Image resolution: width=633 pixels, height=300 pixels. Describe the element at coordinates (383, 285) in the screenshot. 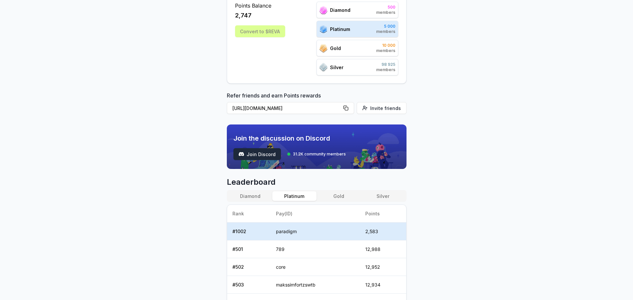

I see `td: 12,934` at that location.